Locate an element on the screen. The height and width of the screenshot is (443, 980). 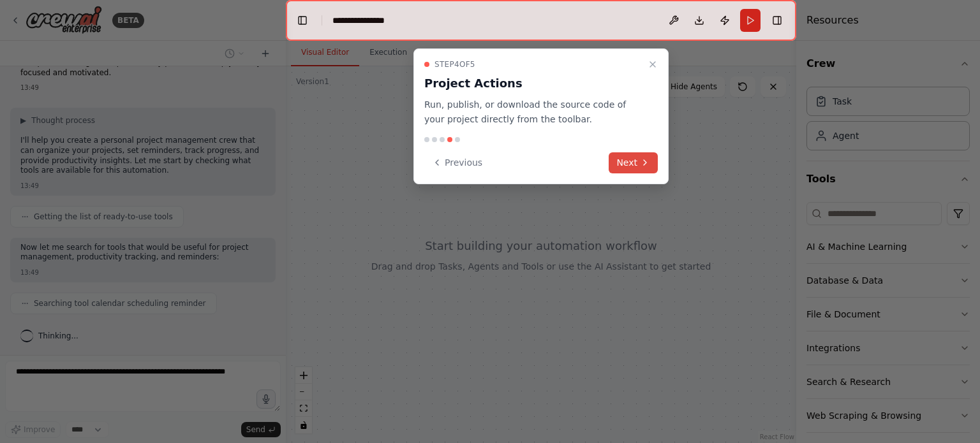
button: Next is located at coordinates (633, 163).